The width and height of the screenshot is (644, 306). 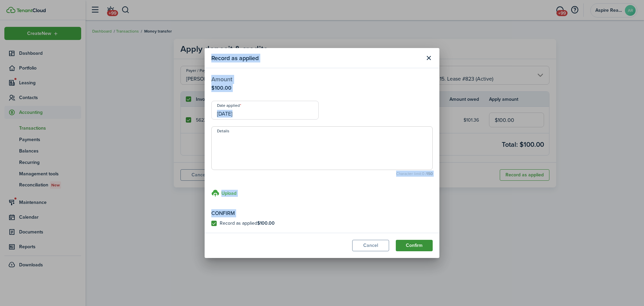 I want to click on p: Confirm, so click(x=322, y=213).